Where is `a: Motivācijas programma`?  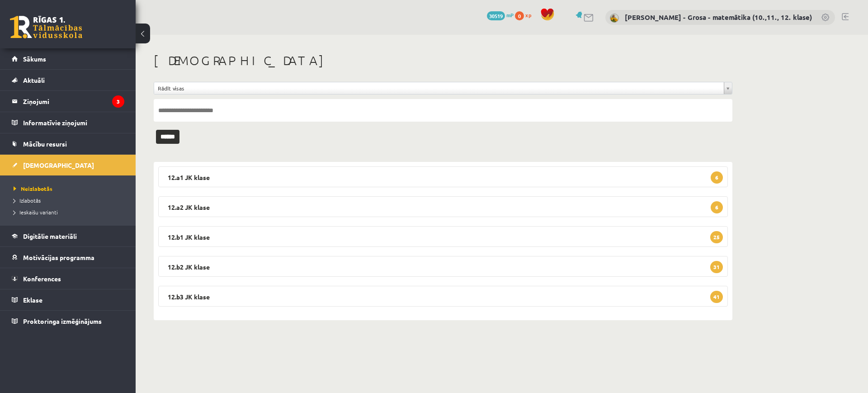 a: Motivācijas programma is located at coordinates (68, 257).